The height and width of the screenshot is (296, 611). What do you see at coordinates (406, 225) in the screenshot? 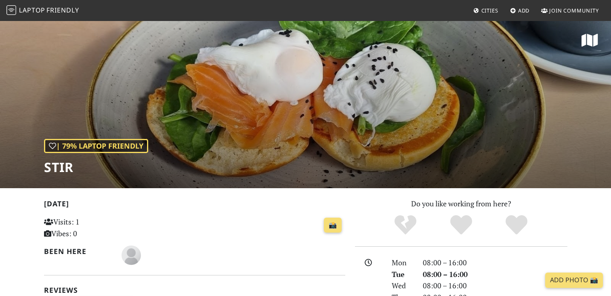
I see `div: No` at bounding box center [406, 225].